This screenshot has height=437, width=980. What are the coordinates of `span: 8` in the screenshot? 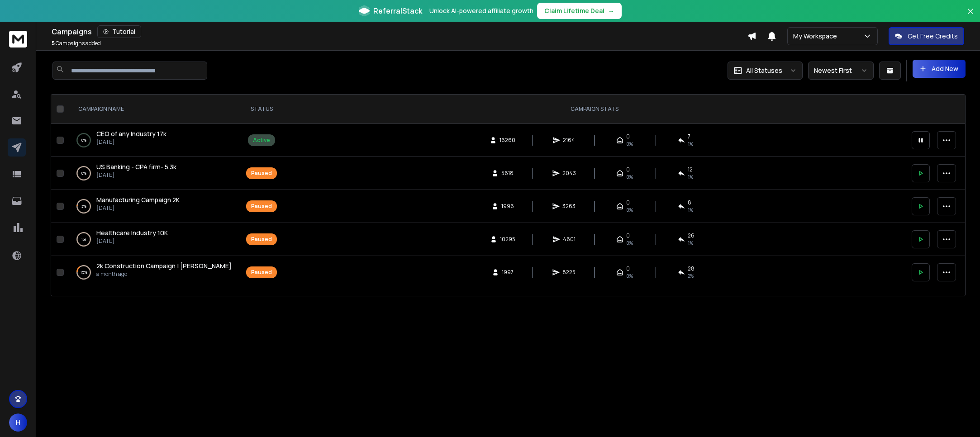 It's located at (690, 202).